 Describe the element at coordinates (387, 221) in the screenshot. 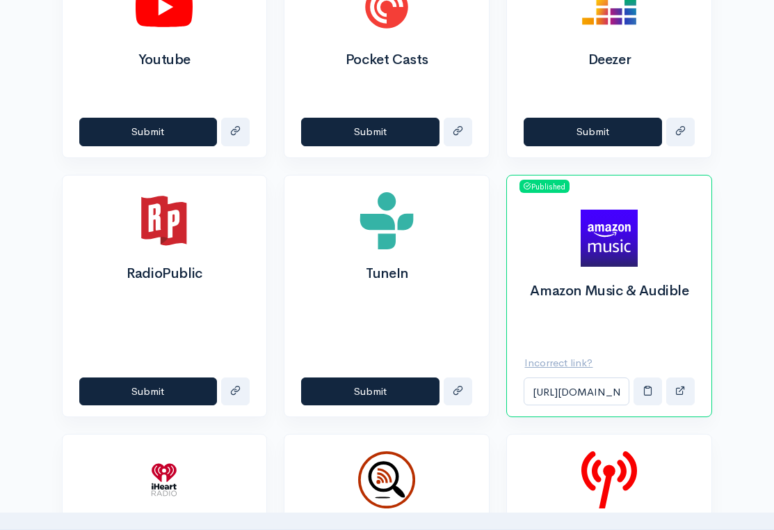

I see `img: TuneIn logo` at that location.